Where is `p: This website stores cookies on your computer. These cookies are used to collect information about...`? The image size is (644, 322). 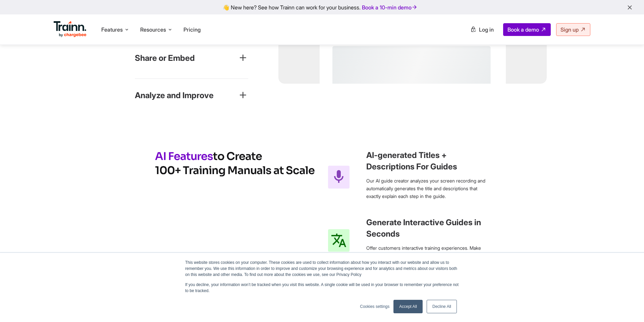
p: This website stores cookies on your computer. These cookies are used to collect information about... is located at coordinates (322, 268).